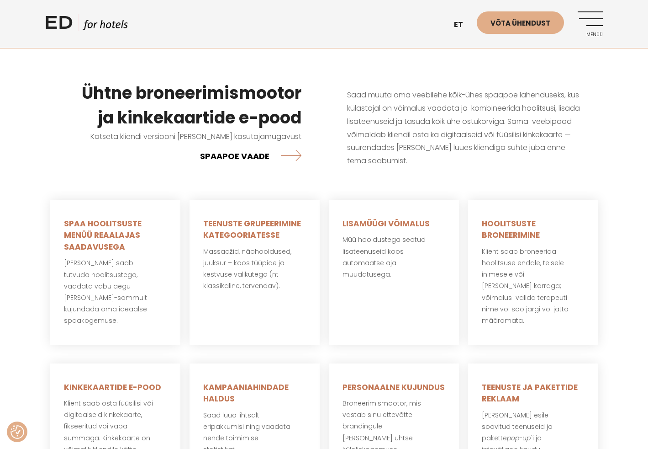 This screenshot has width=648, height=449. What do you see at coordinates (520, 22) in the screenshot?
I see `a: Võta ühendust` at bounding box center [520, 22].